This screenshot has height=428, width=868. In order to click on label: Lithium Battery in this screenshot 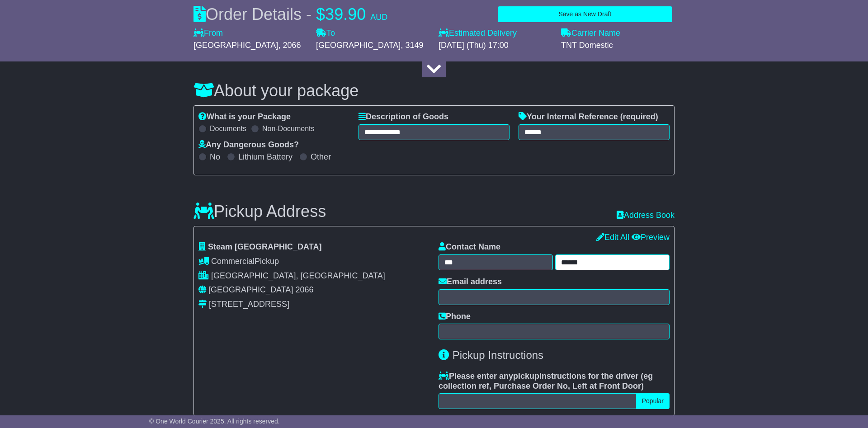, I will do `click(265, 157)`.